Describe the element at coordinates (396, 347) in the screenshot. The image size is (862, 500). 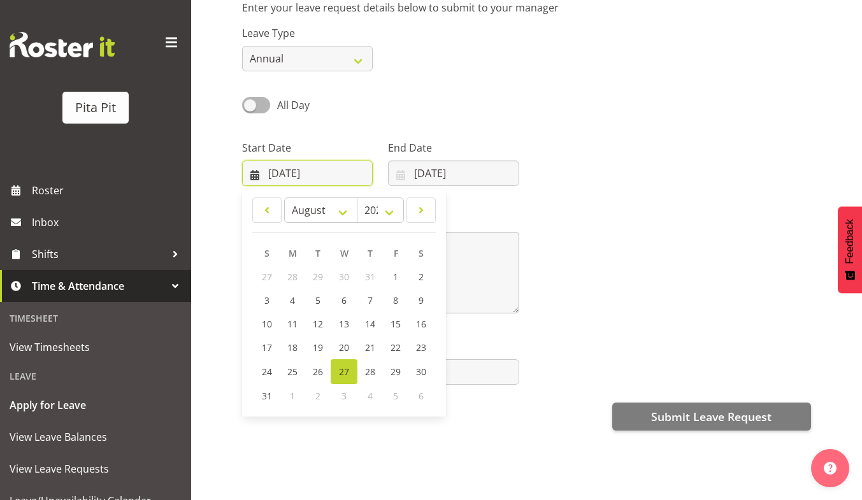
I see `a: 22` at that location.